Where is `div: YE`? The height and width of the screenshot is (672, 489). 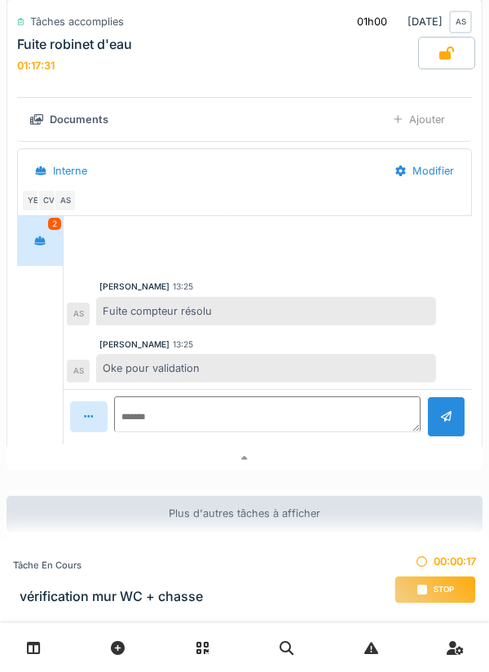
div: YE is located at coordinates (33, 201).